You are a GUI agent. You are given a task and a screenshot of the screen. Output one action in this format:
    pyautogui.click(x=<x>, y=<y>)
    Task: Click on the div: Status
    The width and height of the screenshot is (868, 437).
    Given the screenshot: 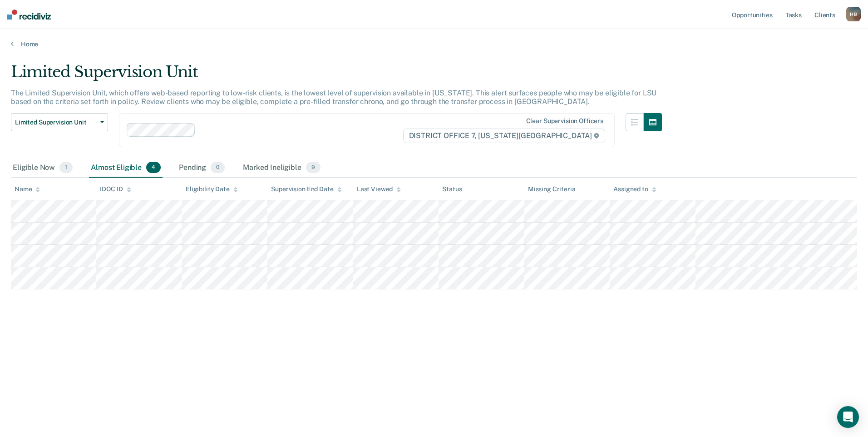 What is the action you would take?
    pyautogui.click(x=452, y=189)
    